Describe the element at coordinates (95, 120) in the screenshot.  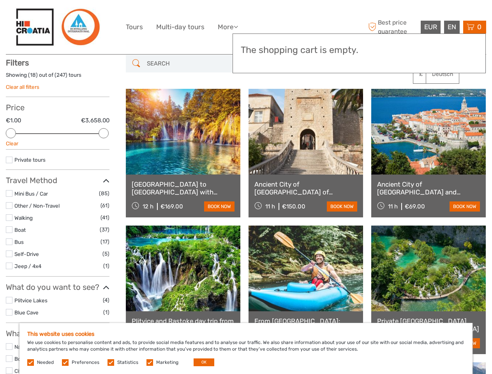
I see `label: €3,658.00` at that location.